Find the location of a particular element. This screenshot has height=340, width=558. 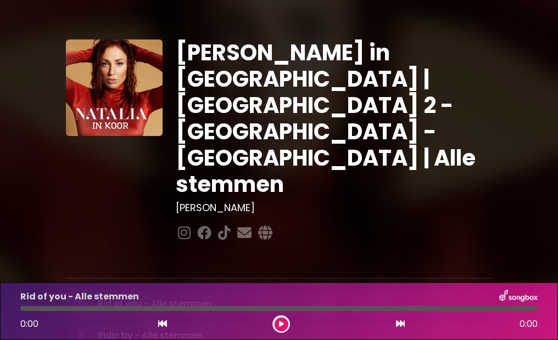

p: Rid of you - Alle stemmen is located at coordinates (80, 297).